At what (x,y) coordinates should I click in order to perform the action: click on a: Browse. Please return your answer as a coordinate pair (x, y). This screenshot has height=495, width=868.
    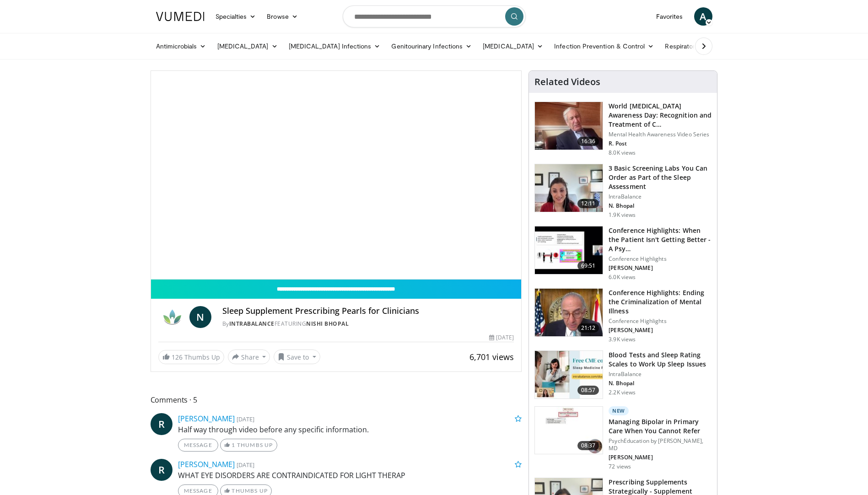
    Looking at the image, I should click on (283, 17).